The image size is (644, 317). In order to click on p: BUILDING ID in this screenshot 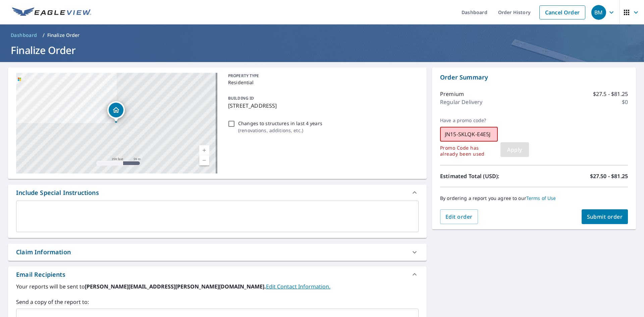, I will do `click(241, 98)`.